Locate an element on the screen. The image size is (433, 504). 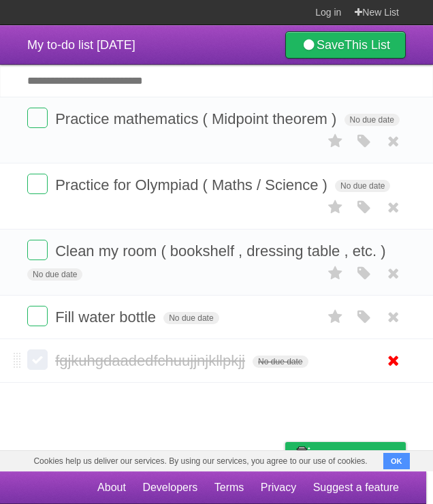
a: Suggest a feature is located at coordinates (356, 487).